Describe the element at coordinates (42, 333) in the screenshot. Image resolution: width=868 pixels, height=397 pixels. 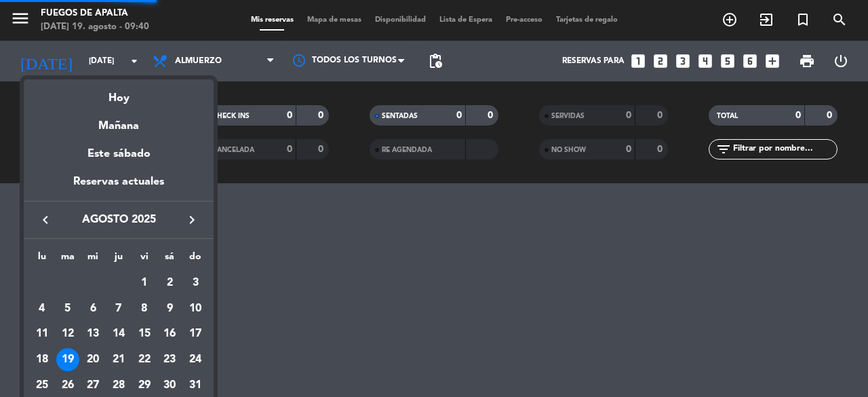
I see `td: 11 de agosto de 2025` at that location.